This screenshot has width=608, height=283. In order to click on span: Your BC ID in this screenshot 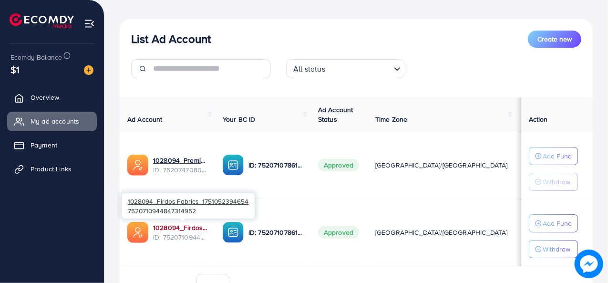, I will do `click(239, 119)`.